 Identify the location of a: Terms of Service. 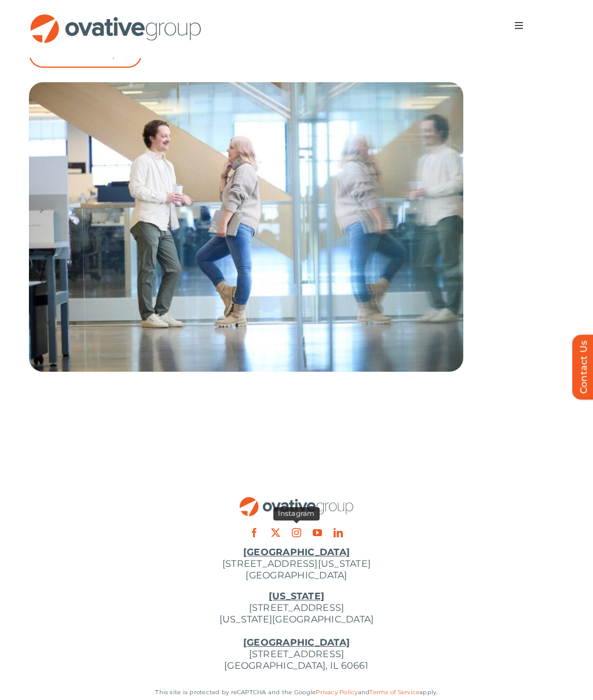
(395, 692).